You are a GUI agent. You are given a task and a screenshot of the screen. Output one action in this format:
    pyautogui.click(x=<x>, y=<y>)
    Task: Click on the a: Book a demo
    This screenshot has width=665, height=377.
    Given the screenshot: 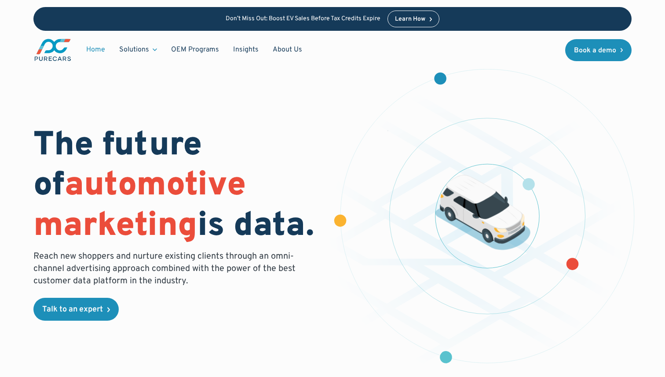 What is the action you would take?
    pyautogui.click(x=598, y=50)
    